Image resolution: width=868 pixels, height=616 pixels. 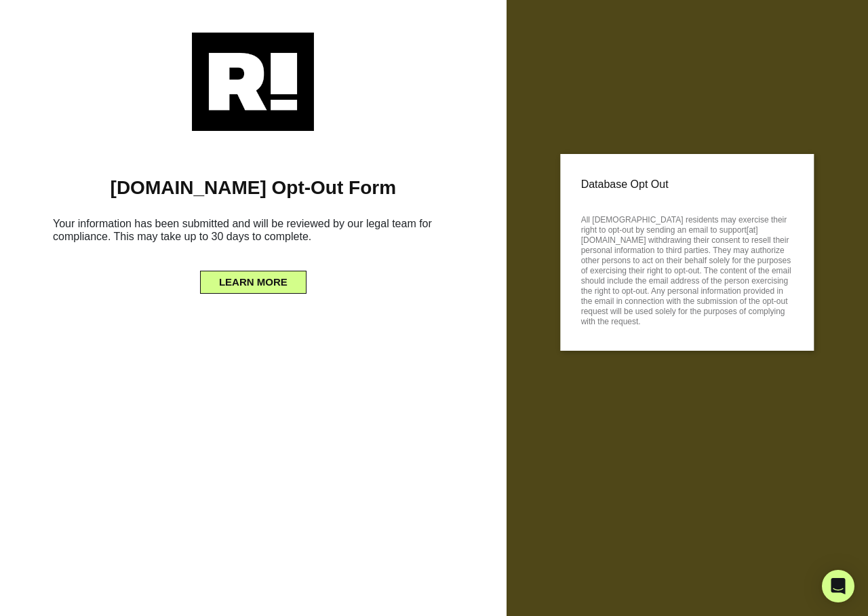 I want to click on p: Database Opt Out, so click(x=687, y=185).